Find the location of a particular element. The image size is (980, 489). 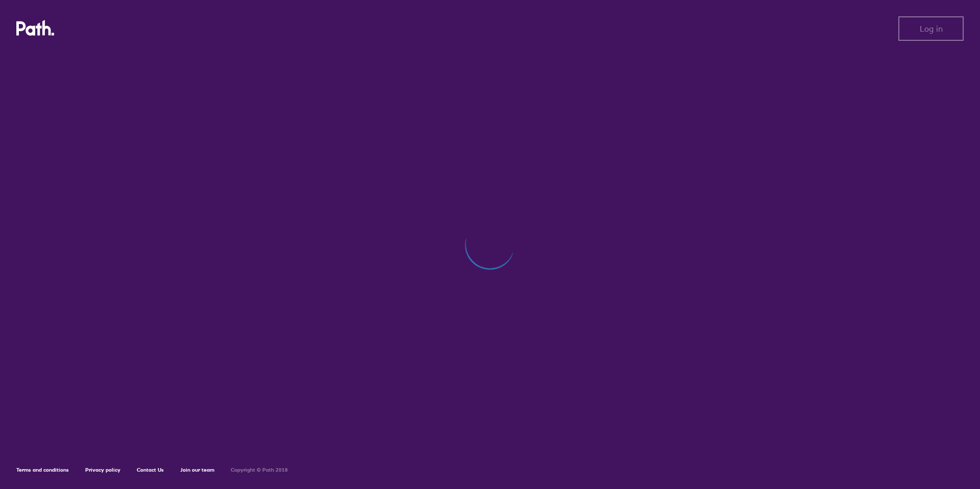

a: Privacy policy is located at coordinates (103, 470).